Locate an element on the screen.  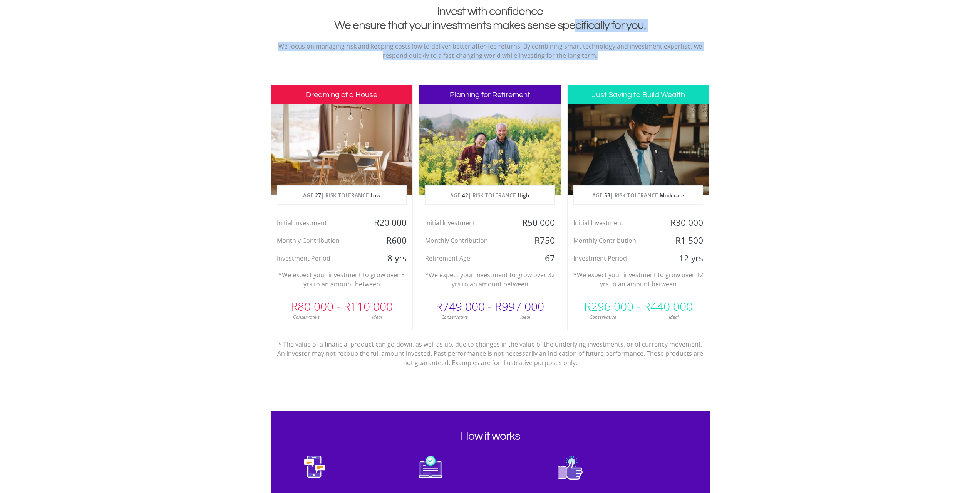
span: 42 is located at coordinates (465, 195).